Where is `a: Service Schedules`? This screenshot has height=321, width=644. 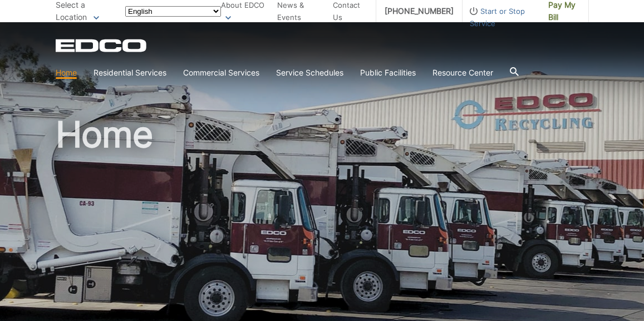
a: Service Schedules is located at coordinates (309, 73).